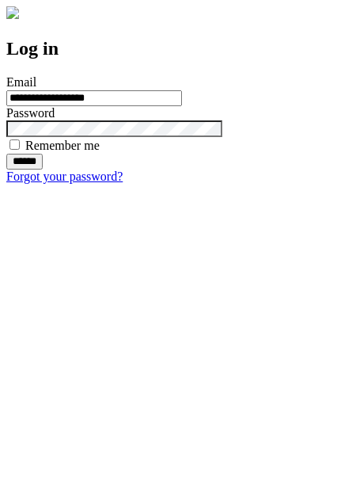  What do you see at coordinates (63, 145) in the screenshot?
I see `label: Remember me` at bounding box center [63, 145].